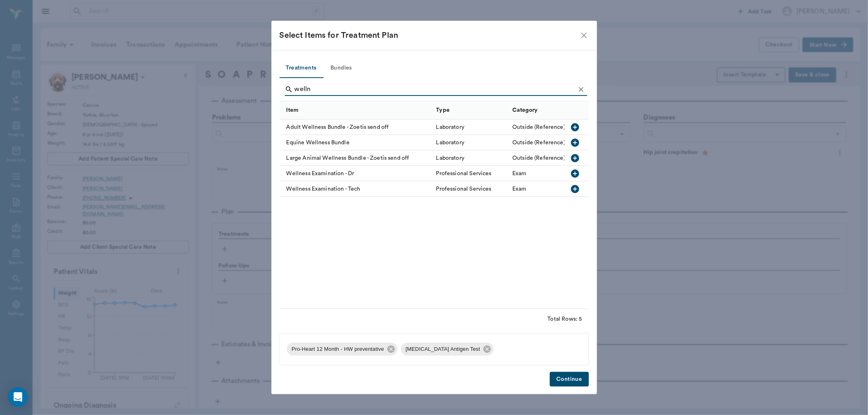 The height and width of the screenshot is (415, 868). Describe the element at coordinates (436, 90) in the screenshot. I see `div: Search` at that location.